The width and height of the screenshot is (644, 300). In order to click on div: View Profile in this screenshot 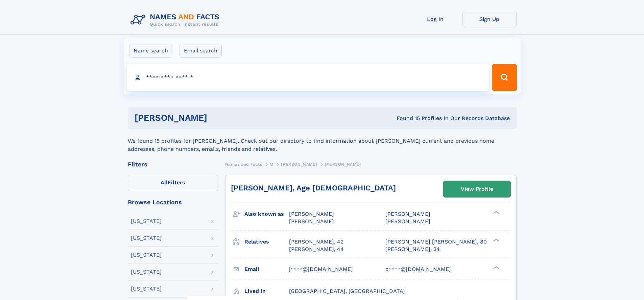, I will do `click(477, 189)`.